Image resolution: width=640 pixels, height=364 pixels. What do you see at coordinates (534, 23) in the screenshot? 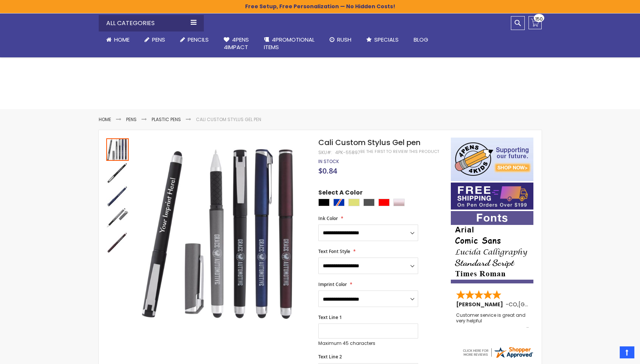
I see `a: 150` at bounding box center [534, 23].